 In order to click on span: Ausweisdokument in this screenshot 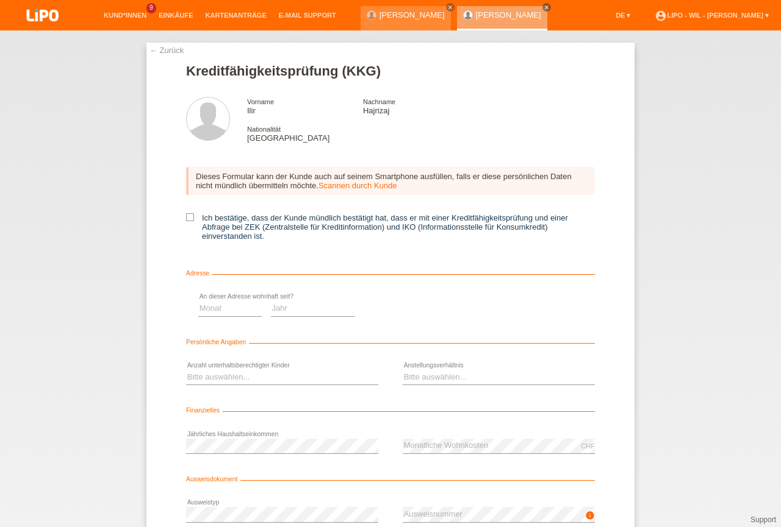, I will do `click(213, 479)`.